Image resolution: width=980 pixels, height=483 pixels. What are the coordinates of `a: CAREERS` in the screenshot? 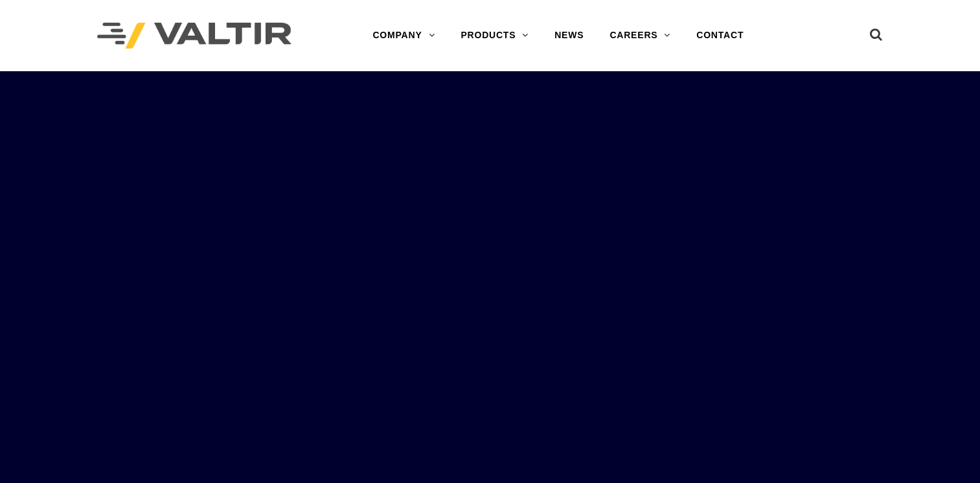 It's located at (640, 35).